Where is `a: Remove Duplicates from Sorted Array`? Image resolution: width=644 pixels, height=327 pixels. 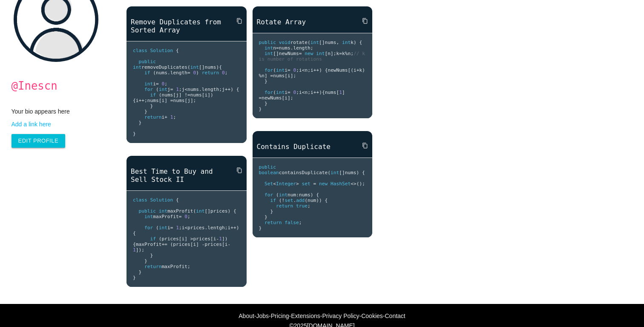
a: Remove Duplicates from Sorted Array is located at coordinates (187, 26).